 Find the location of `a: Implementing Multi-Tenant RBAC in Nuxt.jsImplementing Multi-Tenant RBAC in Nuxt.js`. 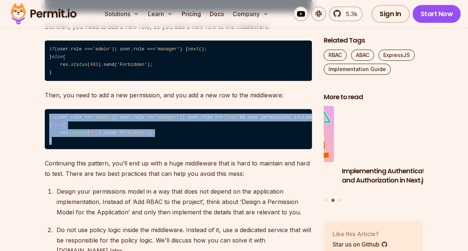

a: Implementing Multi-Tenant RBAC in Nuxt.jsImplementing Multi-Tenant RBAC in Nuxt.js is located at coordinates (284, 150).